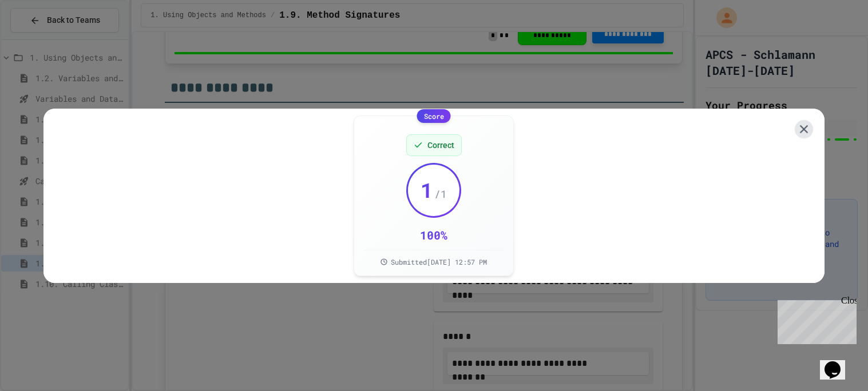 This screenshot has height=391, width=868. Describe the element at coordinates (42, 38) in the screenshot. I see `div: Chat with us now!Close` at that location.